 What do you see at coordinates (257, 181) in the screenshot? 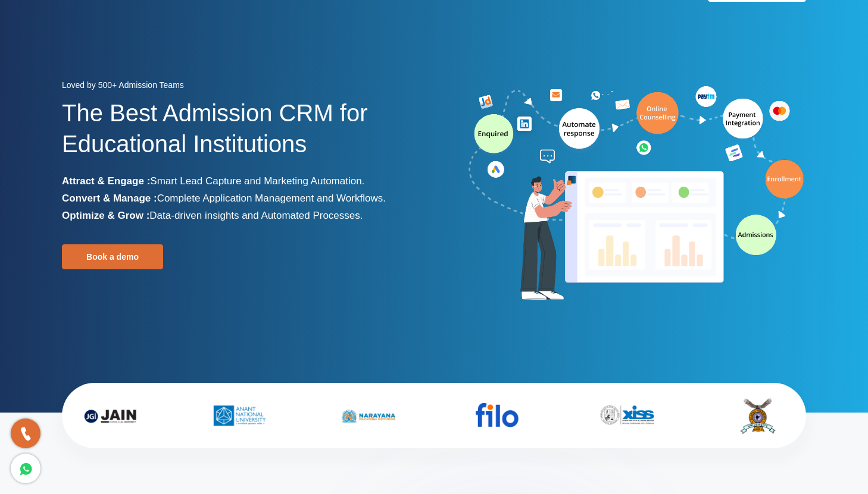
I see `span: Smart Lead Capture and Marketing Automation.` at bounding box center [257, 181].